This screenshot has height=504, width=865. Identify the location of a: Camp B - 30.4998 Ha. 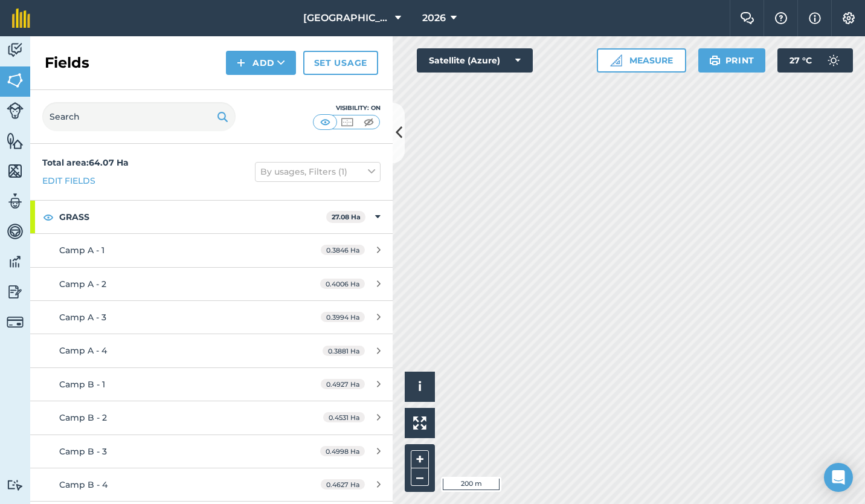
(212, 451).